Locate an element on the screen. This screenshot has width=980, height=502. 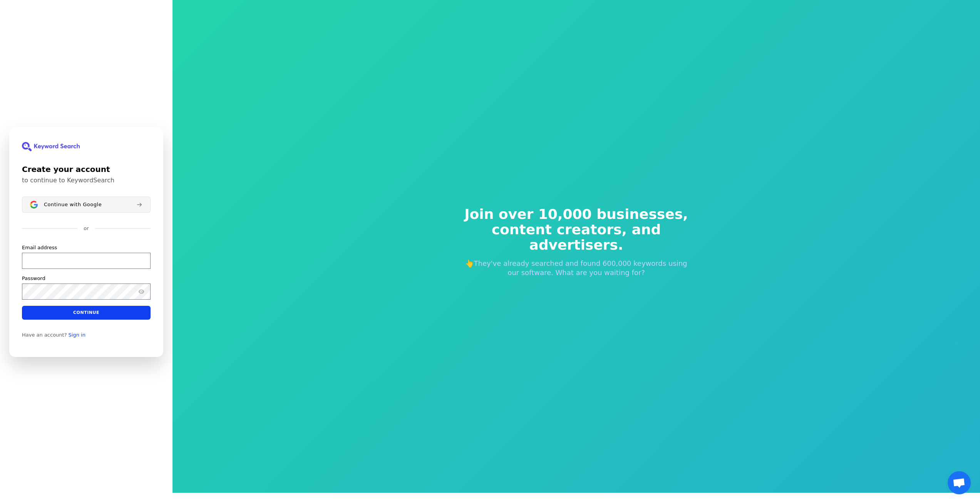
p: or is located at coordinates (86, 229).